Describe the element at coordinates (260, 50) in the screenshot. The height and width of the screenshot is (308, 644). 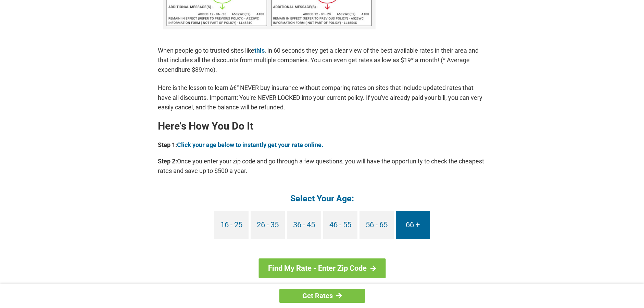
I see `a: this` at that location.